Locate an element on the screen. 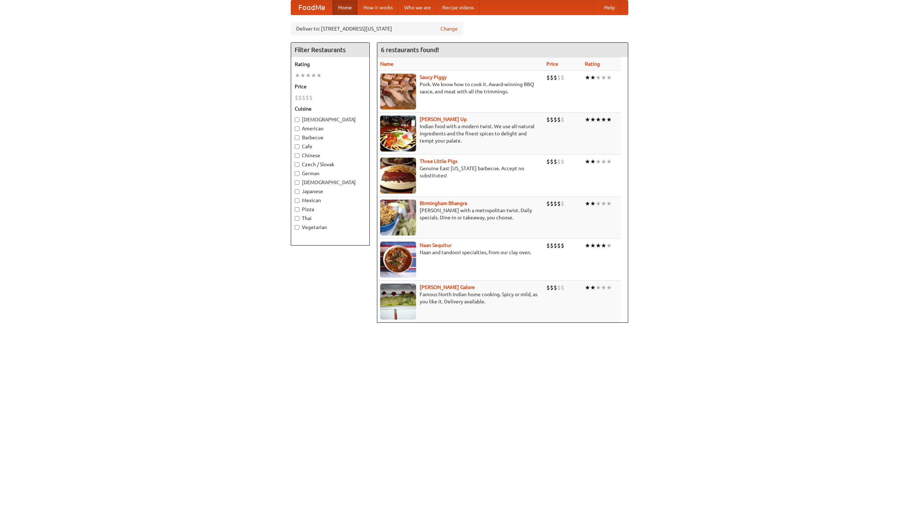 The height and width of the screenshot is (508, 919). img: saucy.jpg is located at coordinates (398, 92).